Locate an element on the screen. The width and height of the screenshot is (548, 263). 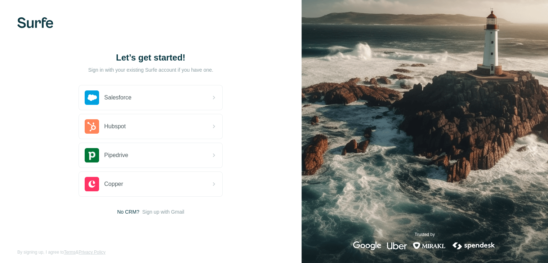
a: Terms is located at coordinates (70, 252).